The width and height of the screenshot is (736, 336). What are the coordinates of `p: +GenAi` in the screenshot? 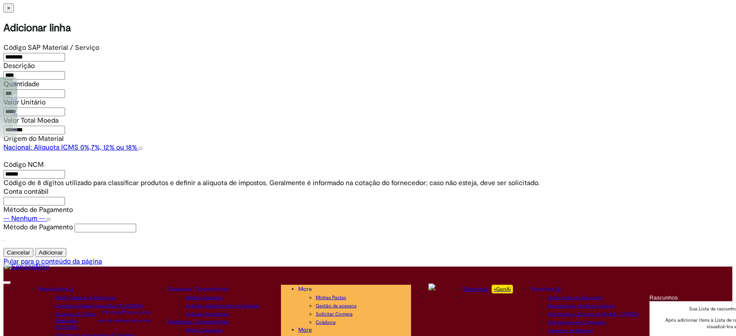 It's located at (502, 289).